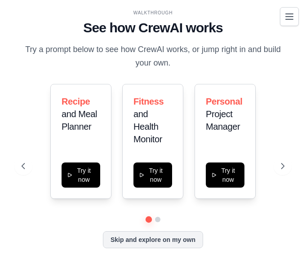 This screenshot has height=272, width=306. I want to click on button: Skip and explore on my own, so click(153, 240).